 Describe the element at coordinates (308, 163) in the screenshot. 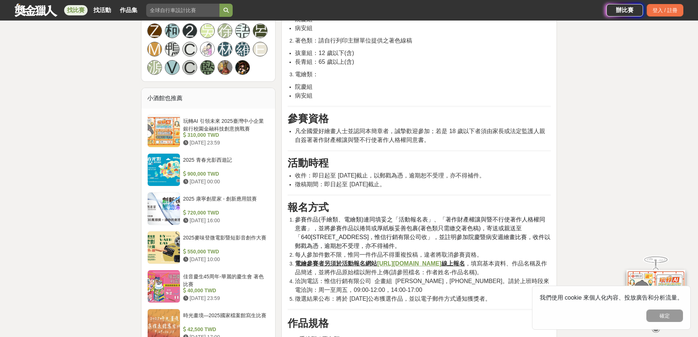

I see `strong: 活動時程` at that location.